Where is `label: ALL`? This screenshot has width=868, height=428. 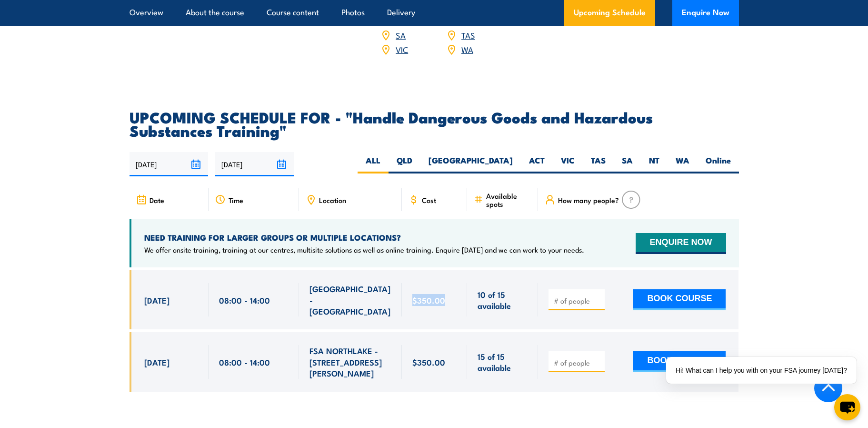
label: ALL is located at coordinates (373, 164).